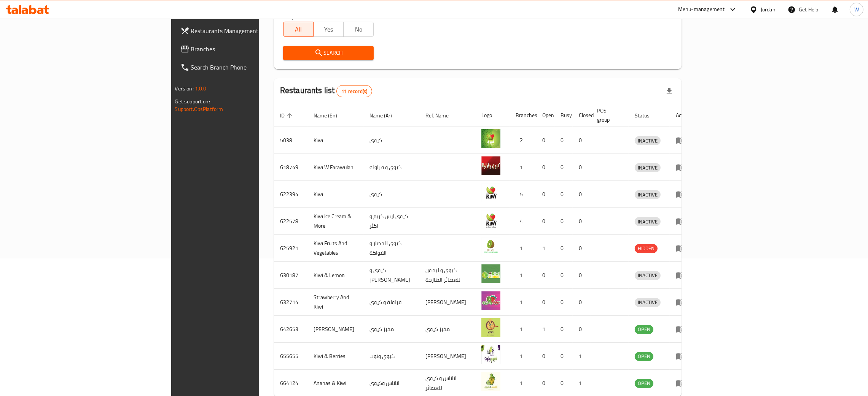  I want to click on span: W, so click(857, 10).